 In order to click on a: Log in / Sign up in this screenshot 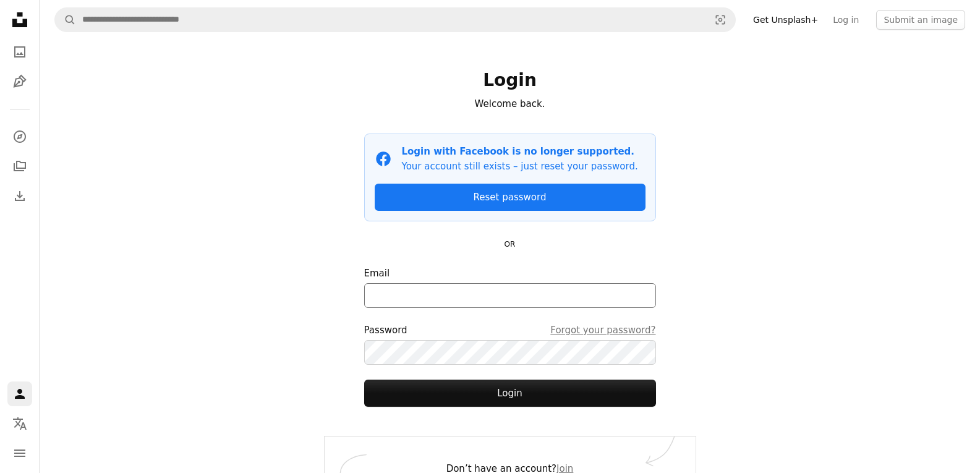, I will do `click(20, 394)`.